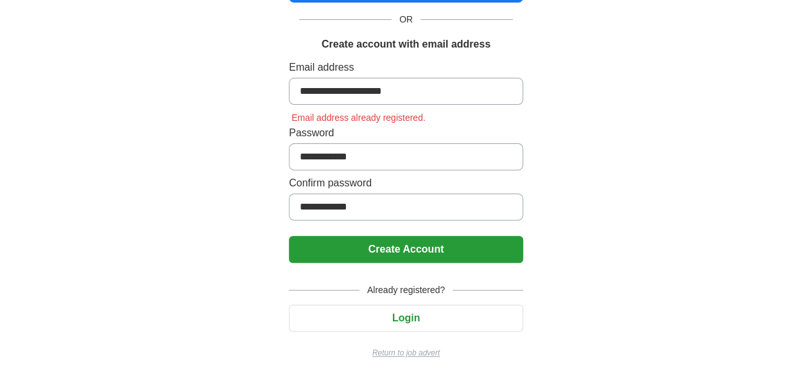 This screenshot has width=812, height=376. I want to click on span: Already registered?, so click(406, 290).